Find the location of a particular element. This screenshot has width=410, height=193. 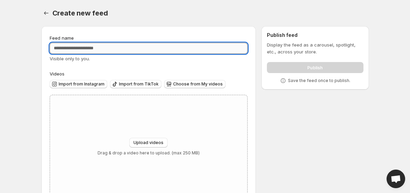

div: Open chat is located at coordinates (396, 179).